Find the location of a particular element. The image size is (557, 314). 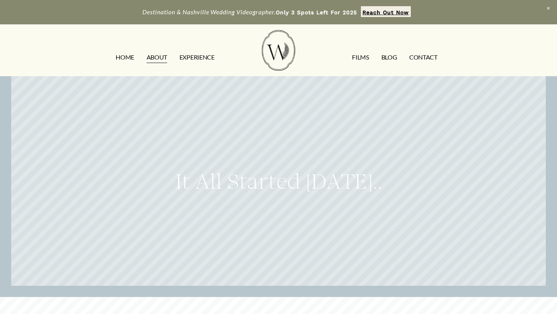

img: Wild Fern Weddings is located at coordinates (278, 50).